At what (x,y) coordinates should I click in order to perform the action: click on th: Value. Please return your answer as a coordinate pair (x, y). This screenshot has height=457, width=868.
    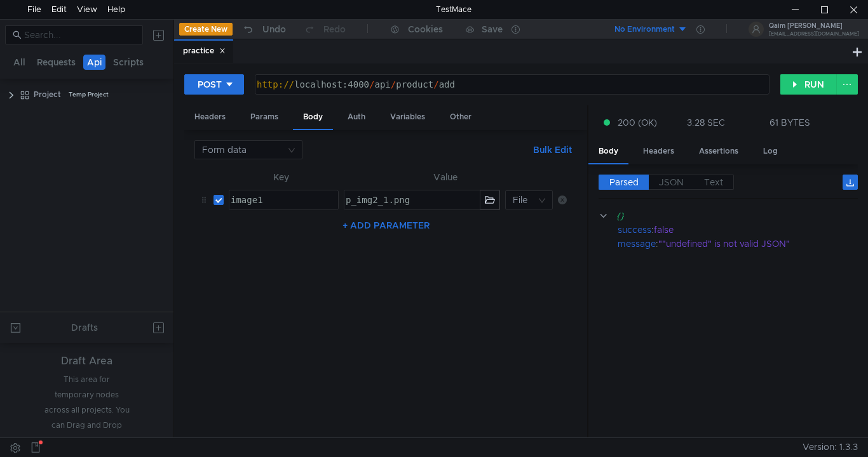
    Looking at the image, I should click on (445, 177).